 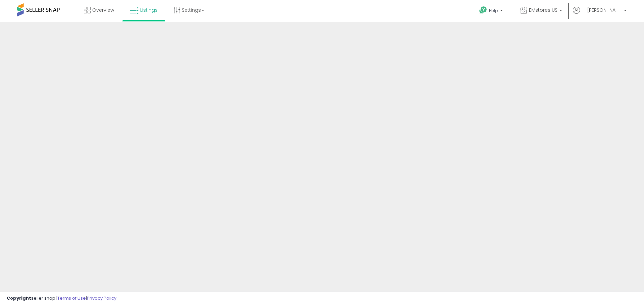 What do you see at coordinates (103, 10) in the screenshot?
I see `span: Overview` at bounding box center [103, 10].